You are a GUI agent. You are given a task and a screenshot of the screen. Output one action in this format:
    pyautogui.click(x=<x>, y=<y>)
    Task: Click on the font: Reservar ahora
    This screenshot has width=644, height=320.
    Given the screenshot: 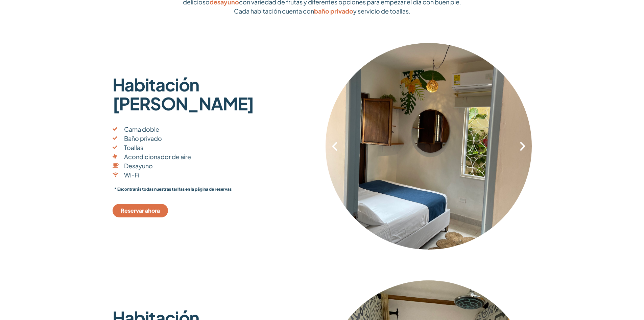 What is the action you would take?
    pyautogui.click(x=140, y=210)
    